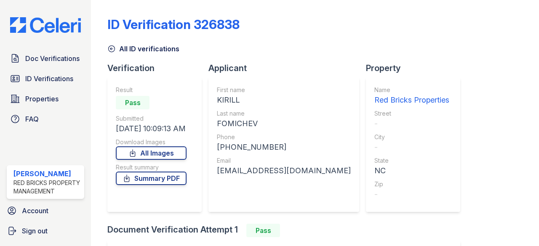 The image size is (539, 246). Describe the element at coordinates (412, 100) in the screenshot. I see `div: Red Bricks Properties` at that location.